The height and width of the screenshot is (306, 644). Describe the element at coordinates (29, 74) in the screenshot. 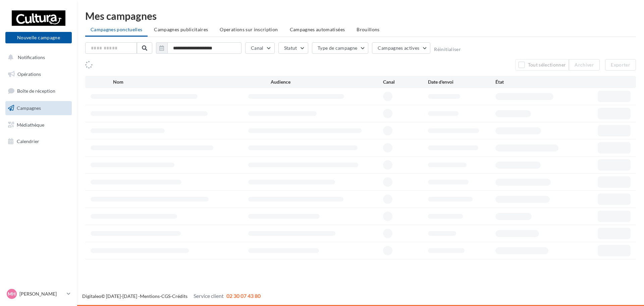

I see `span: Opérations` at that location.